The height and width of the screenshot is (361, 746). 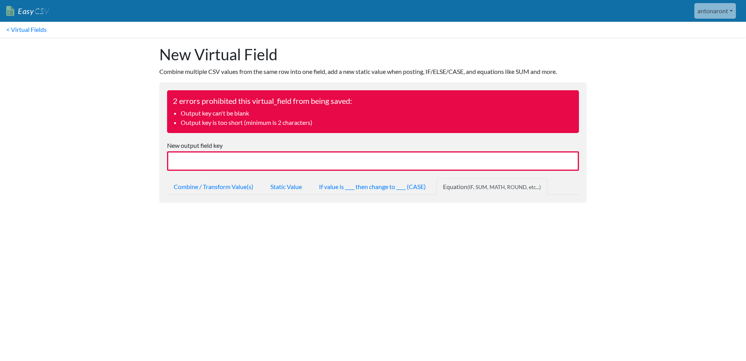 I want to click on label: New output field key, so click(x=373, y=145).